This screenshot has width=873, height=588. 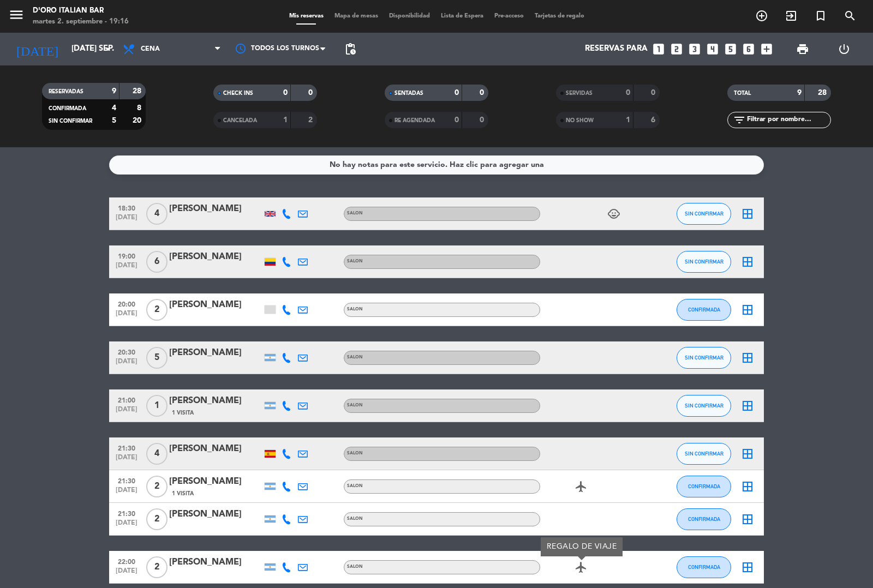 What do you see at coordinates (356, 16) in the screenshot?
I see `span: Mapa de mesas` at bounding box center [356, 16].